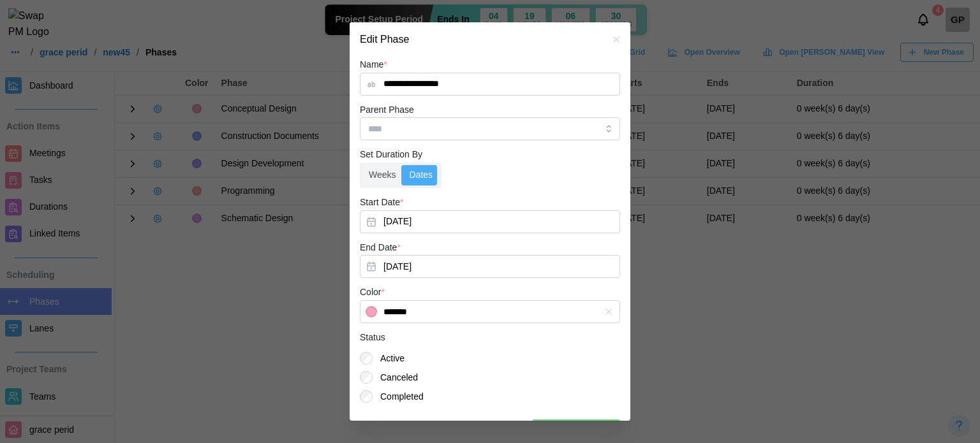 This screenshot has height=443, width=980. Describe the element at coordinates (398, 396) in the screenshot. I see `label: Completed` at that location.